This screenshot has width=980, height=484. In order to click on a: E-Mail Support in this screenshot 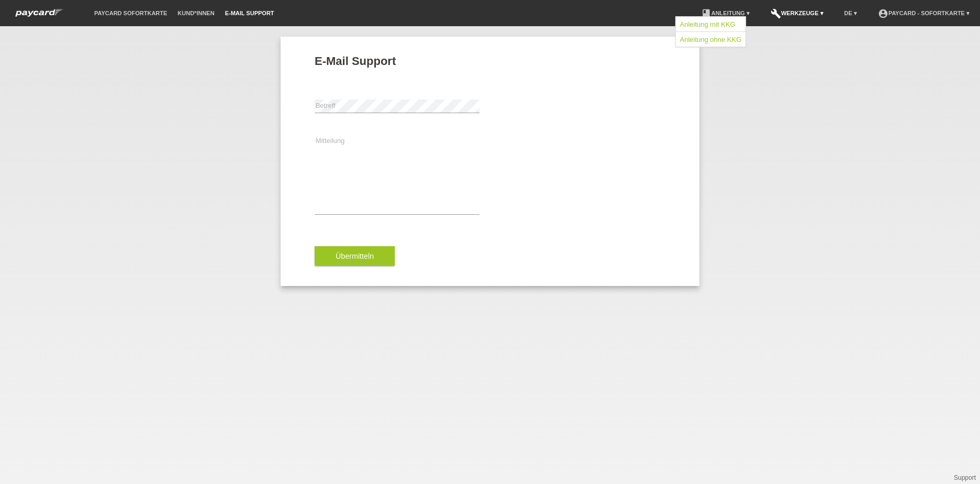, I will do `click(250, 13)`.